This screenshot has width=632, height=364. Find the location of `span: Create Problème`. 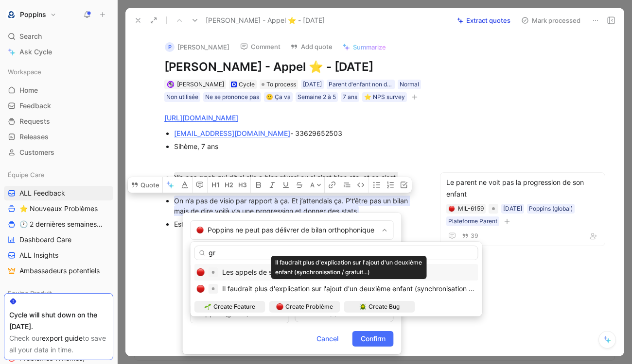

span: Create Problème is located at coordinates (309, 307).